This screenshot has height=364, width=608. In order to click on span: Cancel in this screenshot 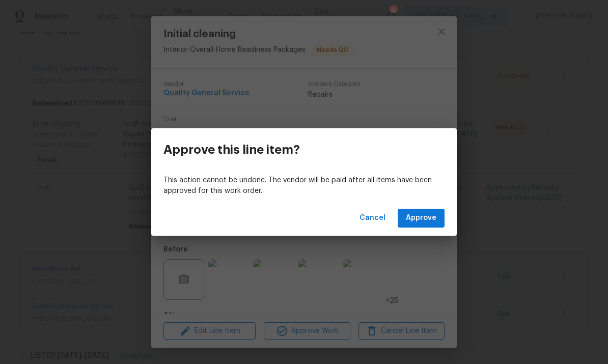, I will do `click(372, 217)`.